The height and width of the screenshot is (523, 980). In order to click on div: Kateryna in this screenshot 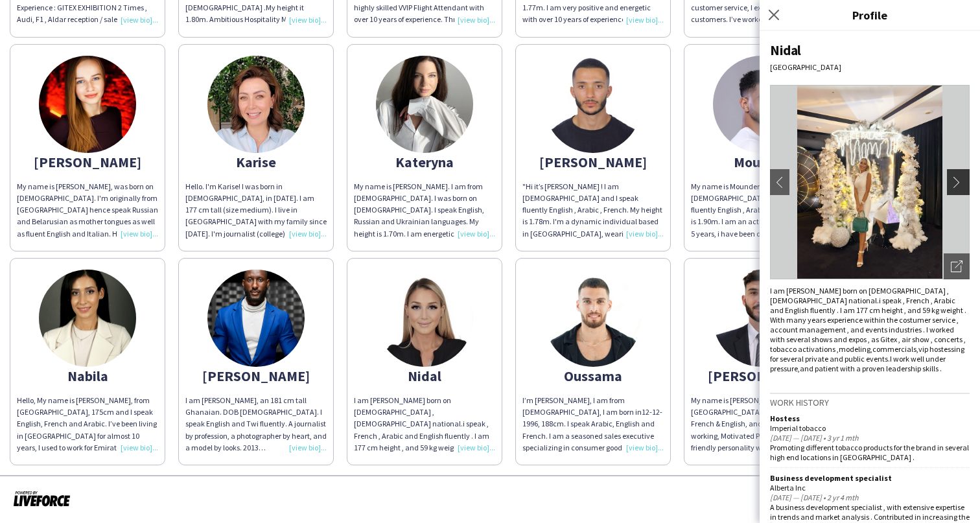, I will do `click(424, 162)`.